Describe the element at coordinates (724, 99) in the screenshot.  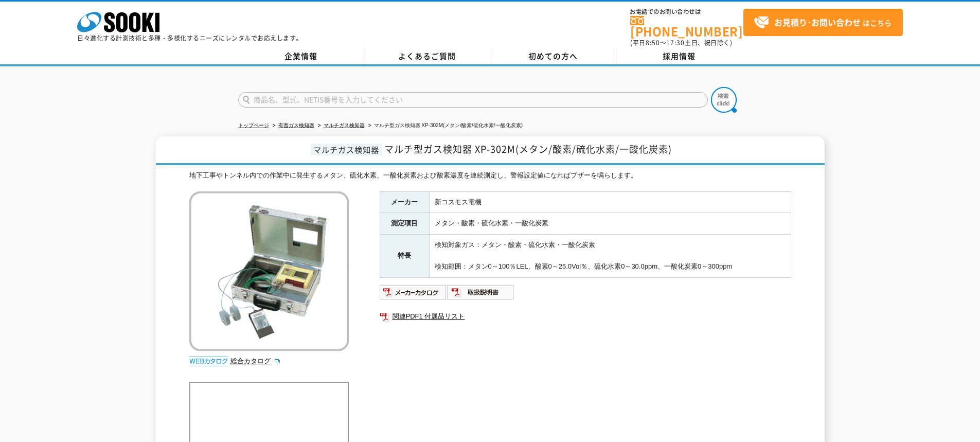
I see `img: btn_search.png` at that location.